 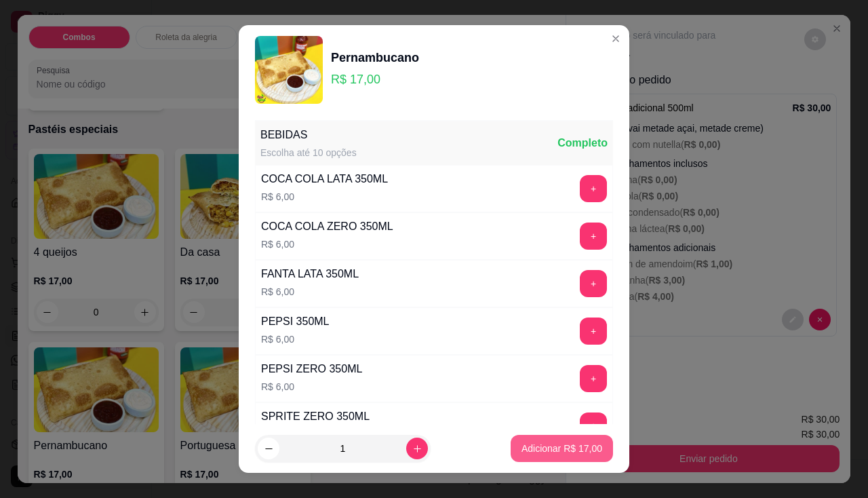 What do you see at coordinates (308, 152) in the screenshot?
I see `div: Escolha até 10 opções` at bounding box center [308, 152].